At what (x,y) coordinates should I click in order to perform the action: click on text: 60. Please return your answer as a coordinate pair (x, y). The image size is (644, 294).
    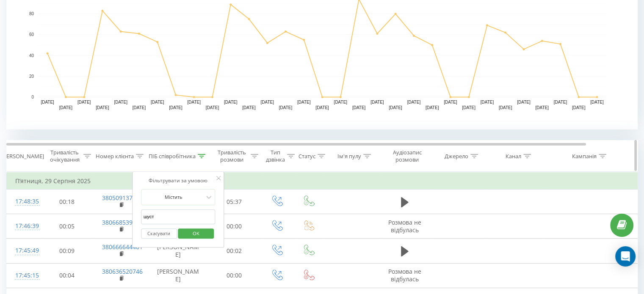
    Looking at the image, I should click on (32, 35).